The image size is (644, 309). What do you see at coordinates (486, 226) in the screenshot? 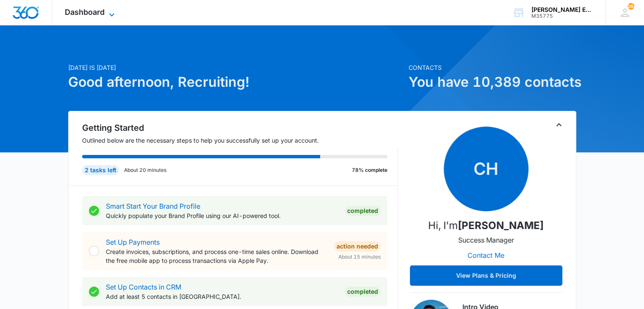
I see `p: Hi, I'm` at bounding box center [486, 226].